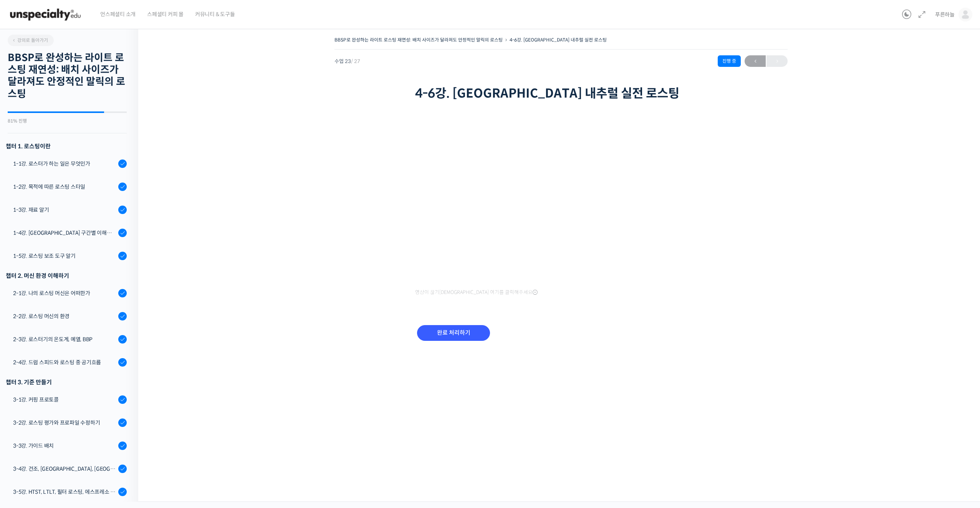  I want to click on h2: BBSP로 완성하는 라이트 로스팅 재연성: 배치 사이즈가 달라져도 안정적인 말릭의 로스팅, so click(67, 76).